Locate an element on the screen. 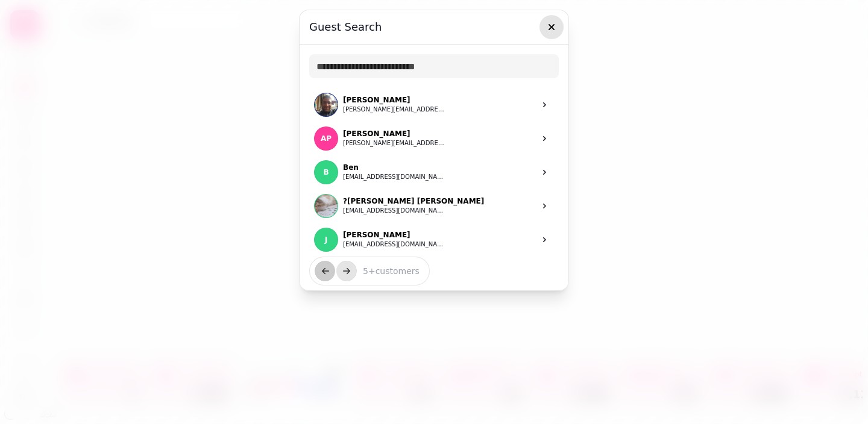 The image size is (868, 424). span: AP is located at coordinates (326, 138).